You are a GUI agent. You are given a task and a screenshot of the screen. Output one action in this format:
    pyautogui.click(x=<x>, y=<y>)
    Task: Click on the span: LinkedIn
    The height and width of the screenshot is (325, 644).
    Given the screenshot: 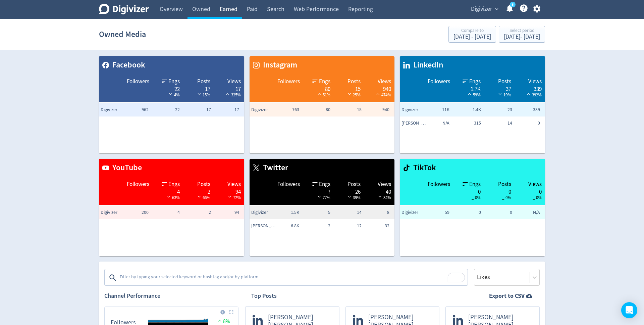 What is the action you would take?
    pyautogui.click(x=426, y=65)
    